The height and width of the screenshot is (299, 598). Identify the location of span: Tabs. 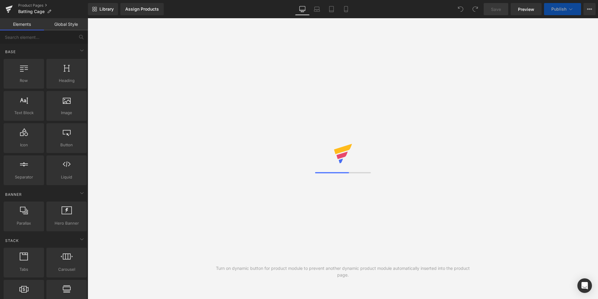
(24, 269).